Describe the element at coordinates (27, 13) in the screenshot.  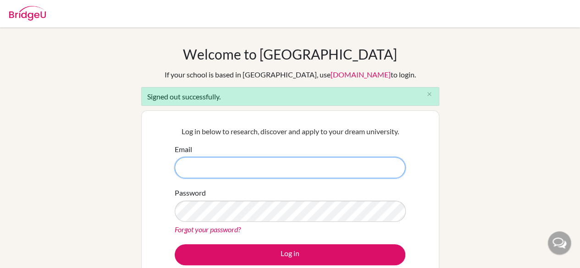
I see `img: Bridge-U` at that location.